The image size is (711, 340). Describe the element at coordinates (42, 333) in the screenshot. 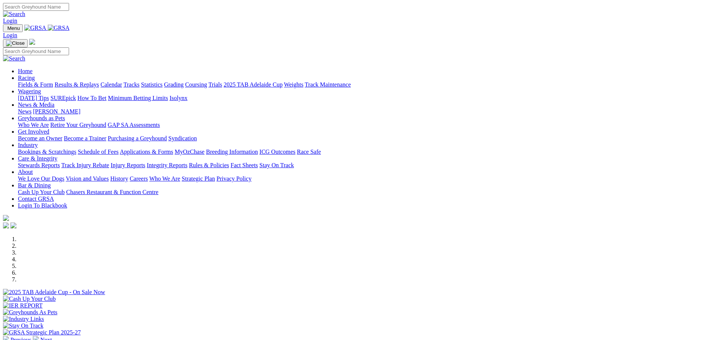

I see `img: GRSA Strategic Plan 2025-27` at that location.